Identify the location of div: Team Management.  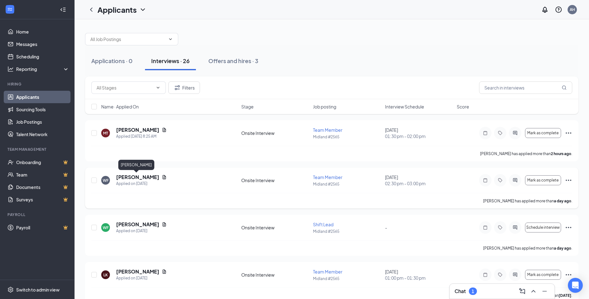
(38, 149).